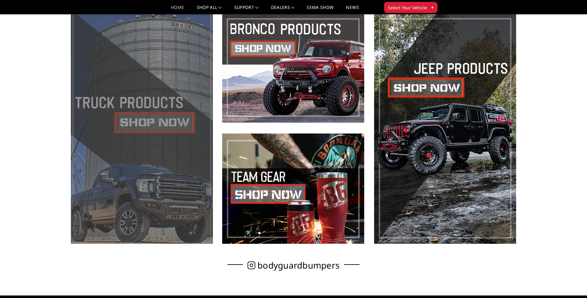 This screenshot has height=298, width=587. I want to click on a: SEMA Show, so click(320, 10).